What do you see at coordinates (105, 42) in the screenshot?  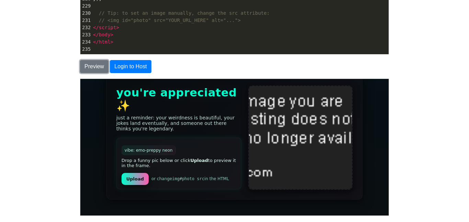 I see `span: html` at bounding box center [105, 42].